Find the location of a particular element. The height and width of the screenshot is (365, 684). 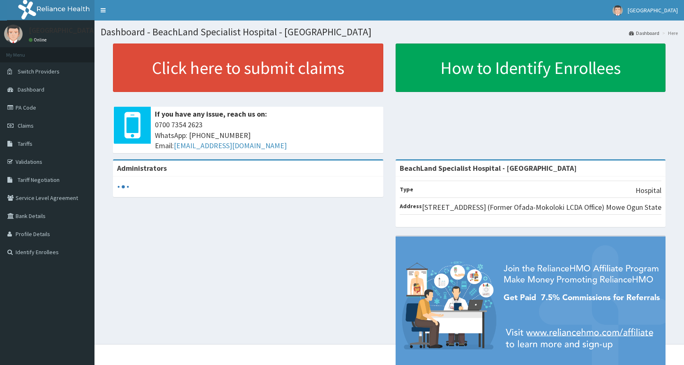

a: Online is located at coordinates (39, 40).